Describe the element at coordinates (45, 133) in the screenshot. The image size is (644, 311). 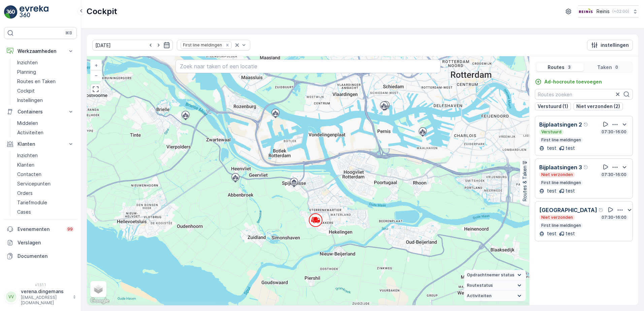
I see `a: Activiteiten` at that location.